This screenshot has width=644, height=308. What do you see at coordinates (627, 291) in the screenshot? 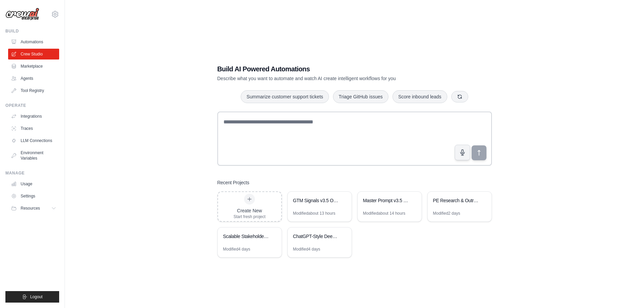
I see `div: Chat Widget` at bounding box center [627, 291].